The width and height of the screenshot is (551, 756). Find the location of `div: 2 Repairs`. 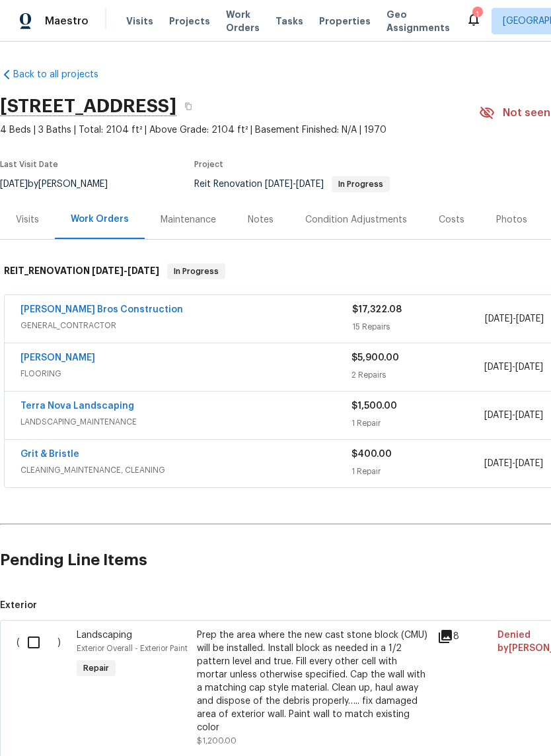

div: 2 Repairs is located at coordinates (417, 375).